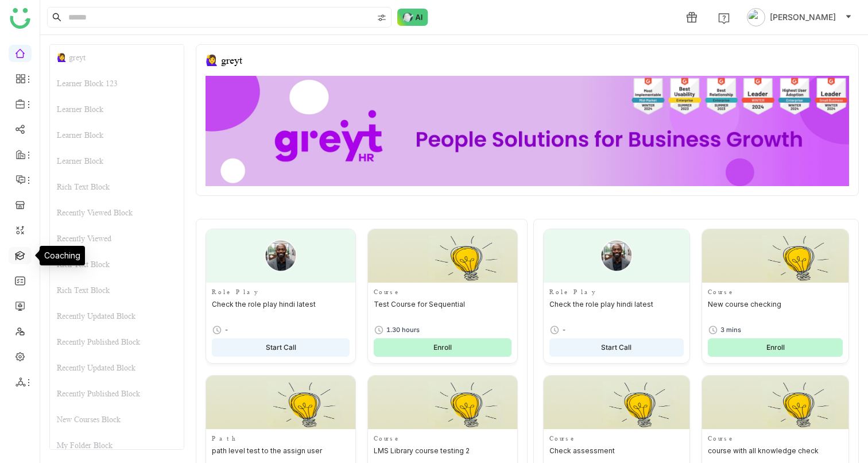 This screenshot has height=463, width=868. Describe the element at coordinates (413, 17) in the screenshot. I see `img: ask-buddy-normal.svg` at that location.